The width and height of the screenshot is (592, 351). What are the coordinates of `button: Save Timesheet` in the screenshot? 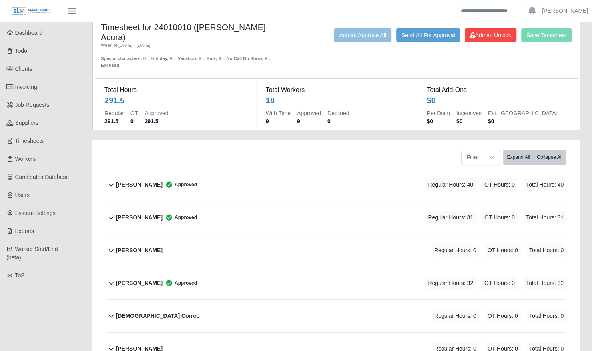 It's located at (547, 35).